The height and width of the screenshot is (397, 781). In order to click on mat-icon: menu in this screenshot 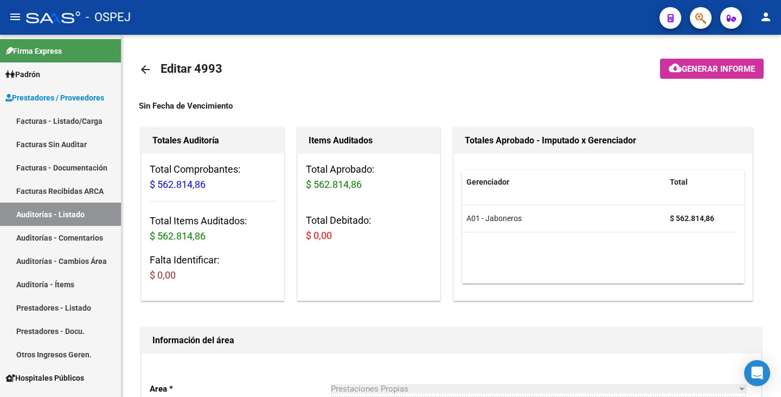, I will do `click(15, 17)`.